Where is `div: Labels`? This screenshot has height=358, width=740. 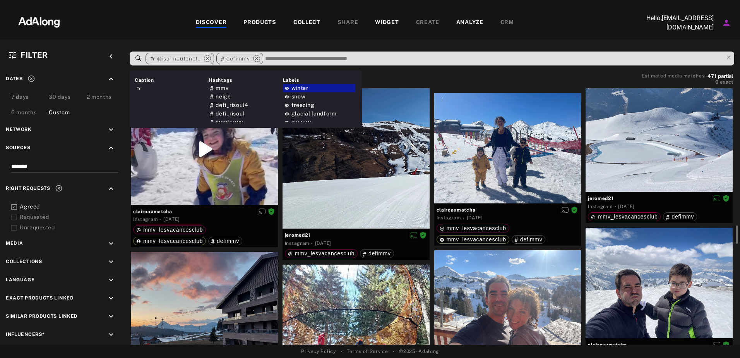 div: Labels is located at coordinates (319, 80).